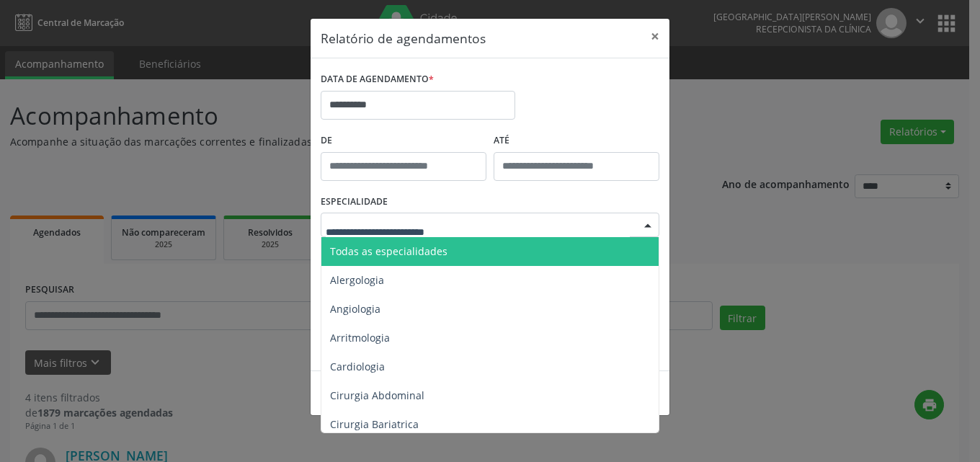 The image size is (980, 462). Describe the element at coordinates (354, 202) in the screenshot. I see `label: ESPECIALIDADE` at that location.